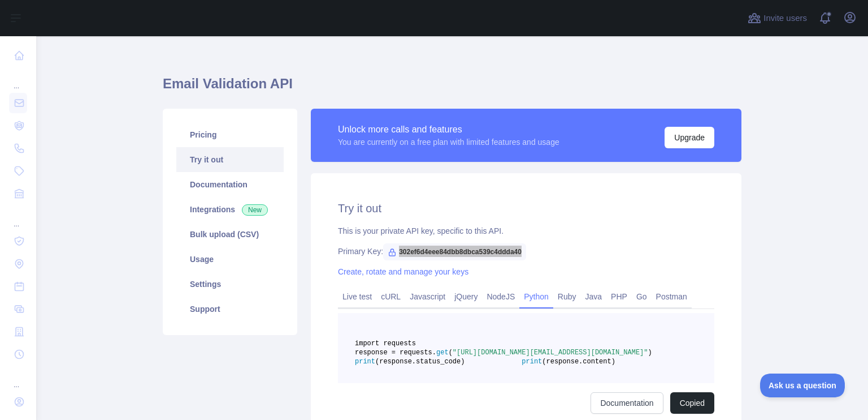 The height and width of the screenshot is (420, 868). I want to click on span: (response.content), so click(579, 361).